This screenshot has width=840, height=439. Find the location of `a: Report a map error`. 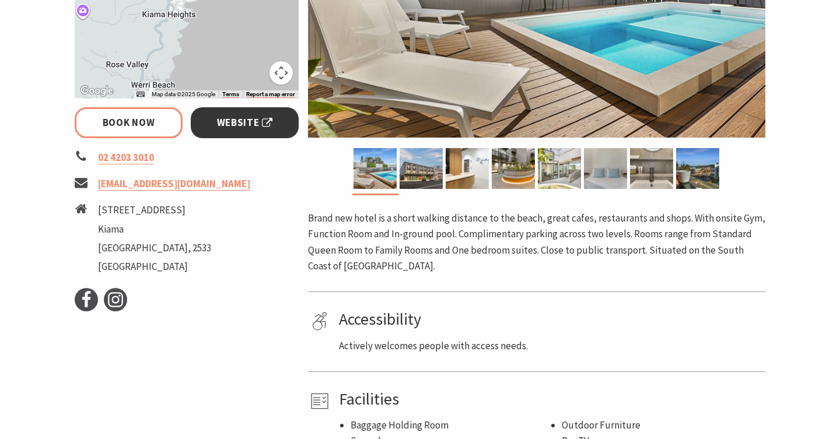

a: Report a map error is located at coordinates (271, 95).